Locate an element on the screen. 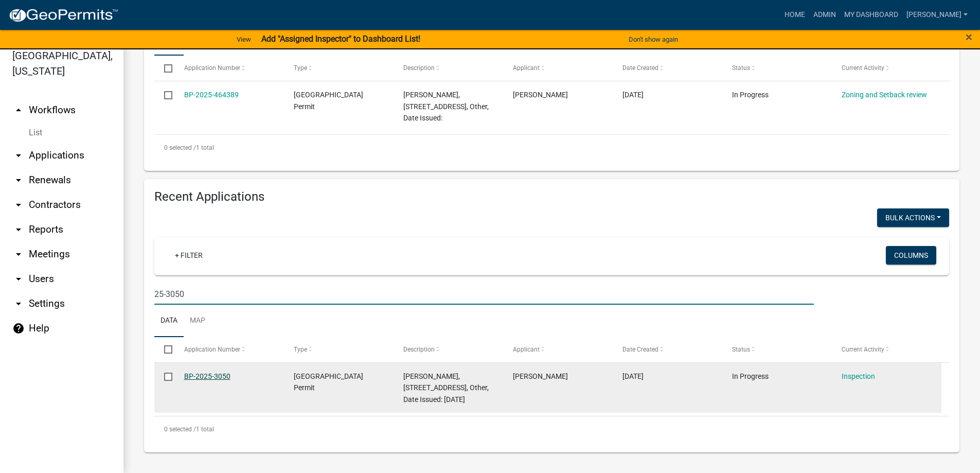 The width and height of the screenshot is (980, 473). span: 02/25/2025 is located at coordinates (633, 376).